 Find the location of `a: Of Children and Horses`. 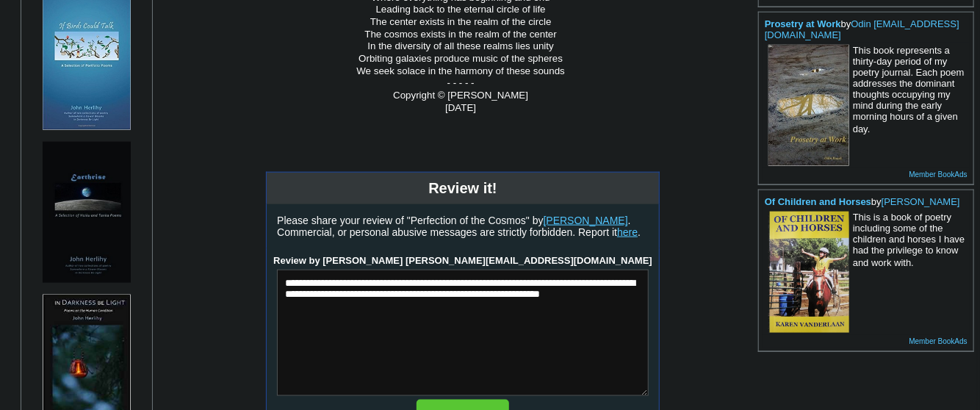

a: Of Children and Horses is located at coordinates (818, 201).